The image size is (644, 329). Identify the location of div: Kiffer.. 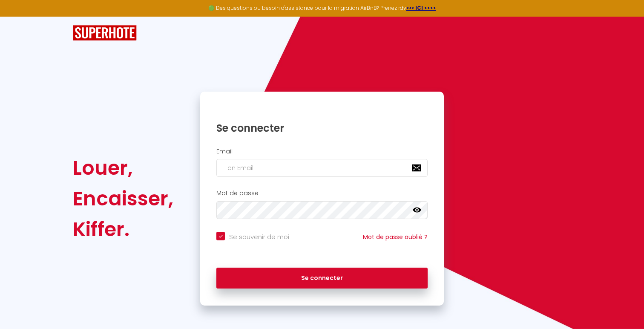
(123, 229).